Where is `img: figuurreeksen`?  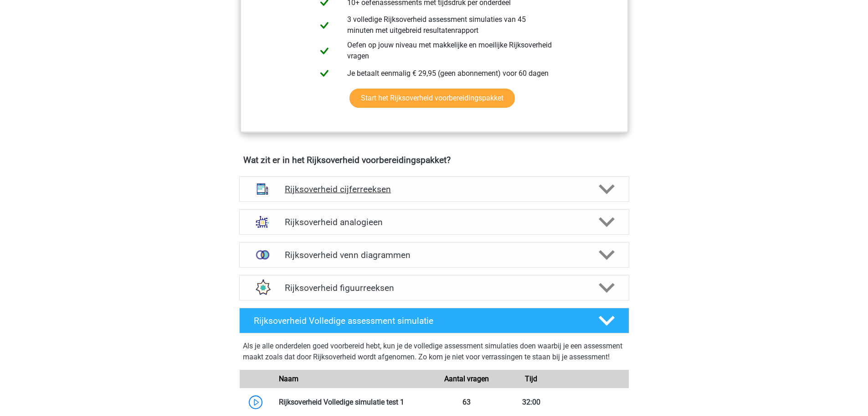 img: figuurreeksen is located at coordinates (262, 288).